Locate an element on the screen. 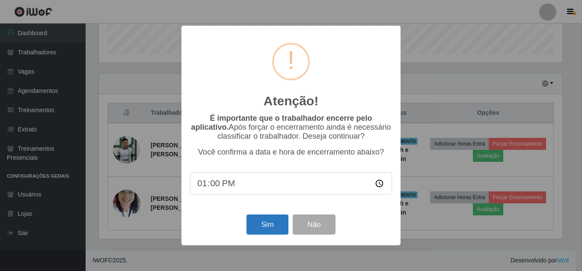  h2: Atenção! is located at coordinates (291, 101).